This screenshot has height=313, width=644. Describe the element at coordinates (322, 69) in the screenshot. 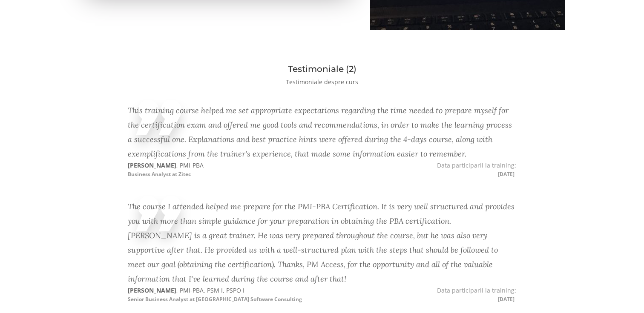

I see `h3: Testimoniale (2)` at that location.